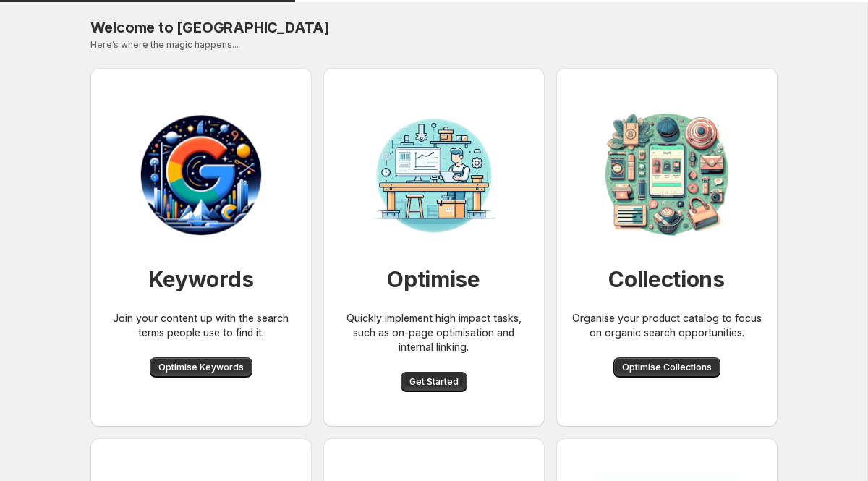 The image size is (868, 481). What do you see at coordinates (666, 367) in the screenshot?
I see `button: Optimise Collections` at bounding box center [666, 367].